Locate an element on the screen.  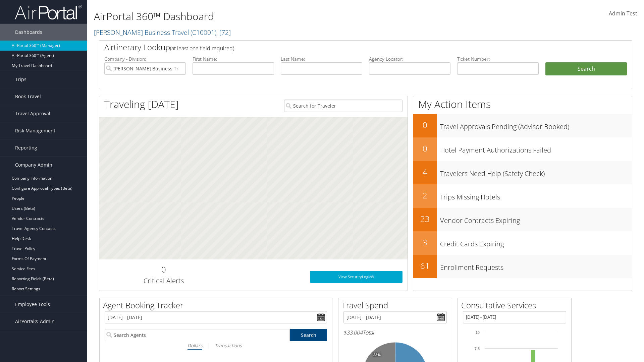
h3: Credit Cards Expiring is located at coordinates (536, 242).